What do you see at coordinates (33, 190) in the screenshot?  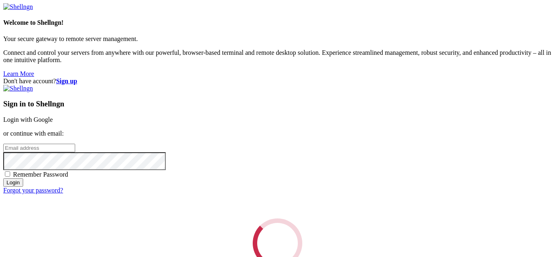 I see `a: Forgot your password?` at bounding box center [33, 190].